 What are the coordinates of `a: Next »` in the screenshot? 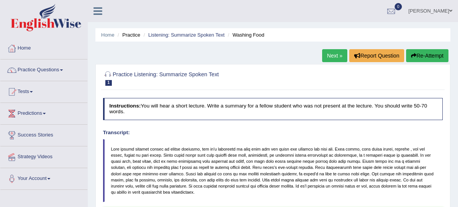 It's located at (335, 56).